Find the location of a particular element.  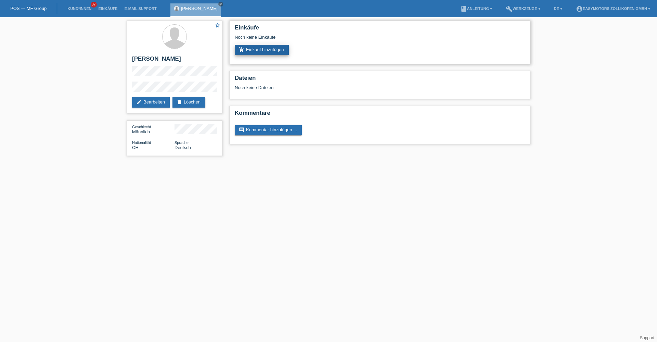

i: edit is located at coordinates (139, 102).